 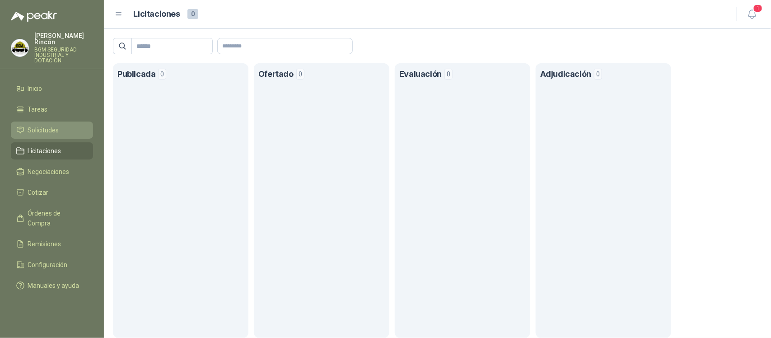 What do you see at coordinates (157, 14) in the screenshot?
I see `h1: Licitaciones` at bounding box center [157, 14].